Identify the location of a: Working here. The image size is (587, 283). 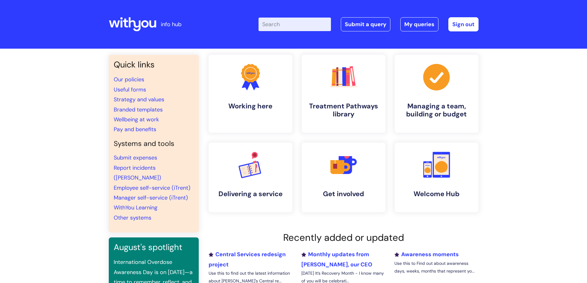
(250, 94).